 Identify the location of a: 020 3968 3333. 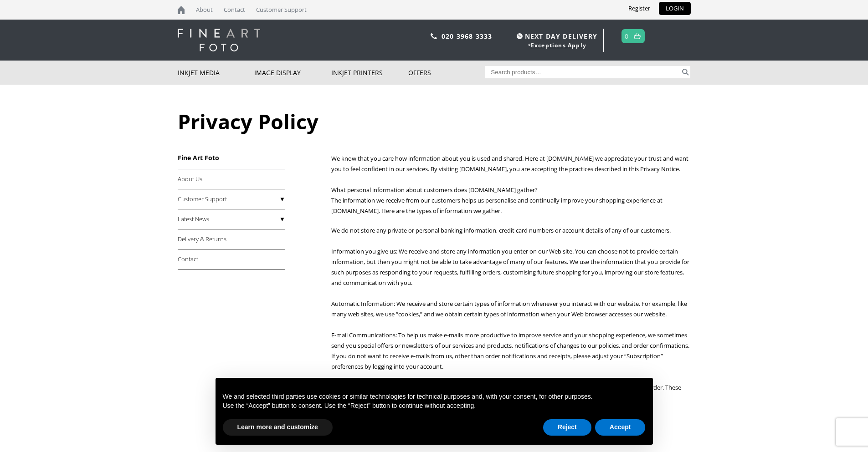
(467, 36).